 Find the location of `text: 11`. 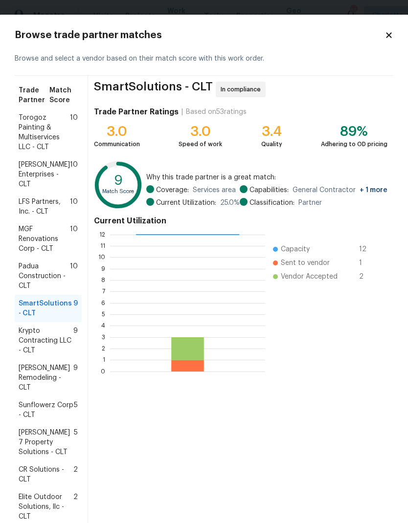

text: 11 is located at coordinates (103, 246).